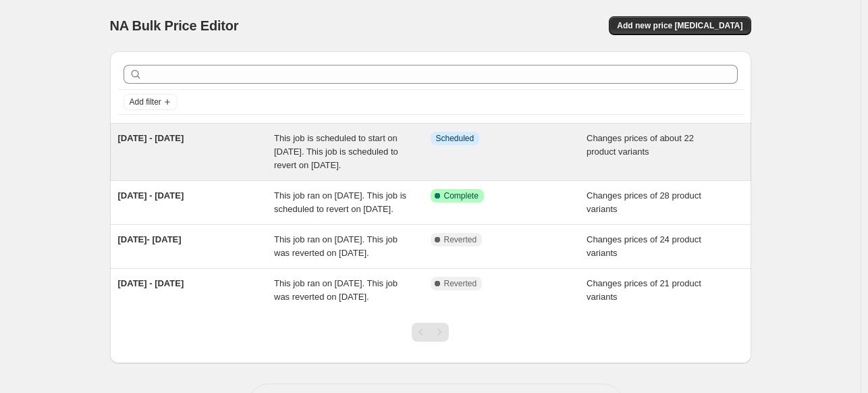 The height and width of the screenshot is (393, 868). Describe the element at coordinates (644, 202) in the screenshot. I see `span: Changes prices of 28 product variants` at that location.